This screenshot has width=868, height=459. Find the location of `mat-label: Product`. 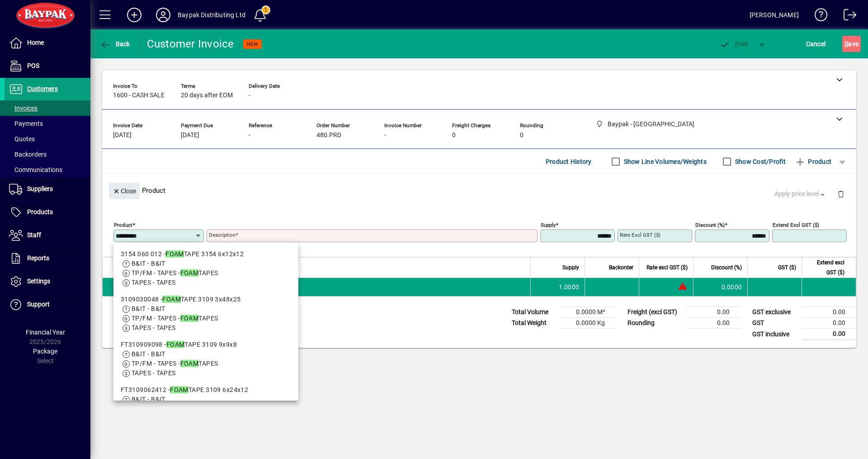

mat-label: Product is located at coordinates (123, 225).